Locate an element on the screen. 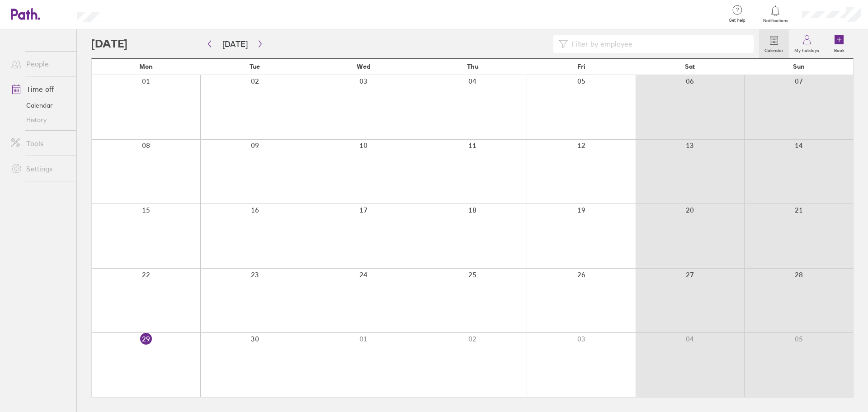  a: People is located at coordinates (40, 63).